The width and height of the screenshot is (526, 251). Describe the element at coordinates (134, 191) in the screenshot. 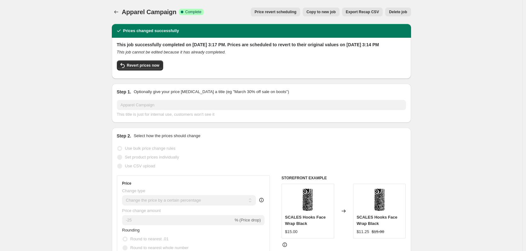

I see `span: Change type` at that location.